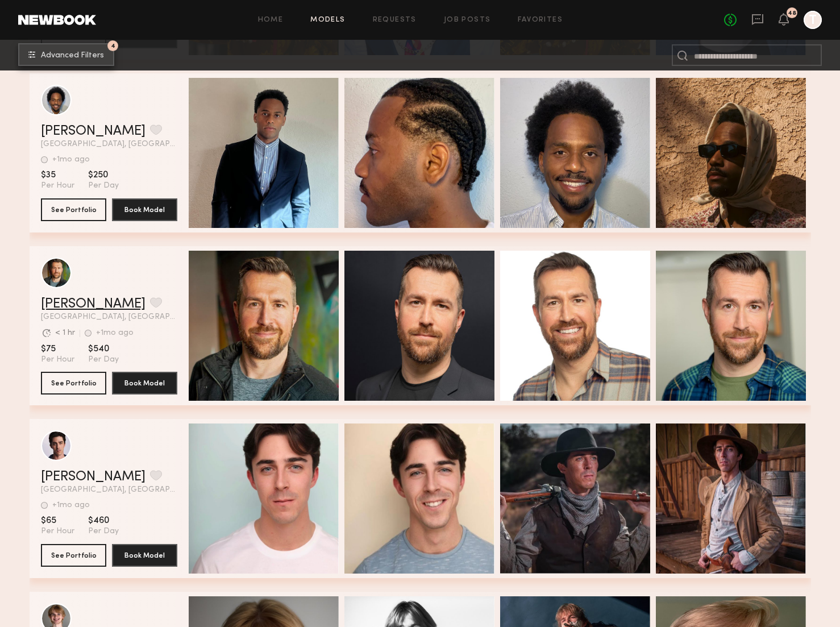 The height and width of the screenshot is (627, 840). Describe the element at coordinates (65, 333) in the screenshot. I see `div: < 1 hr` at that location.